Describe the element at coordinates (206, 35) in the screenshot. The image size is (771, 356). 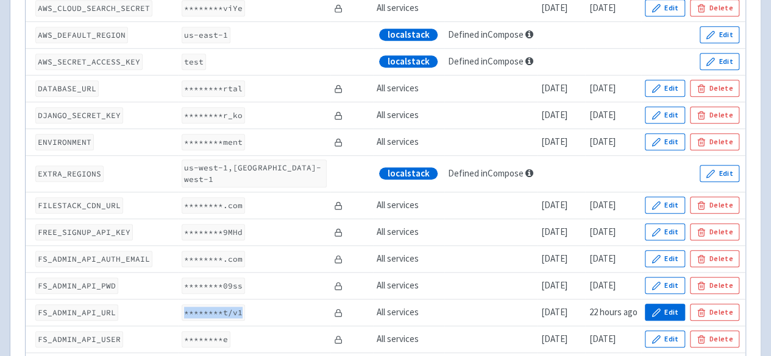
I see `code: us-east-1` at that location.